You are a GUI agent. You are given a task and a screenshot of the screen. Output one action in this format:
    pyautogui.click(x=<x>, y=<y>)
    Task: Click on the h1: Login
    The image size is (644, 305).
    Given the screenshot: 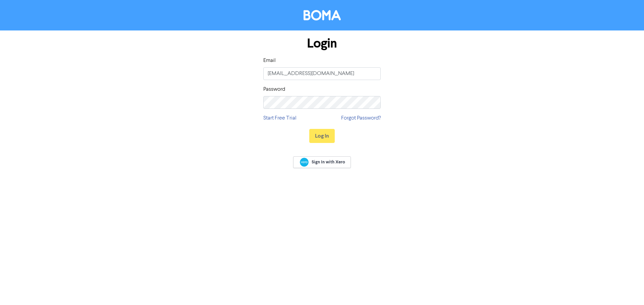 What is the action you would take?
    pyautogui.click(x=322, y=44)
    